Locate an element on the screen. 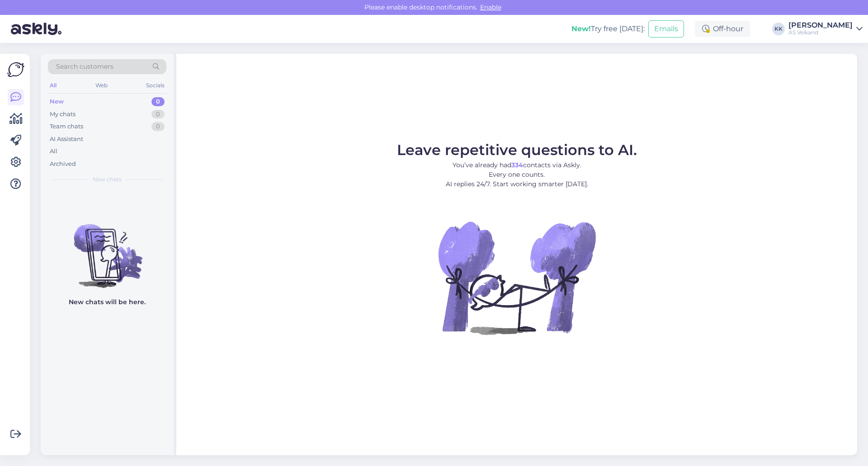  img: No chats is located at coordinates (107, 249).